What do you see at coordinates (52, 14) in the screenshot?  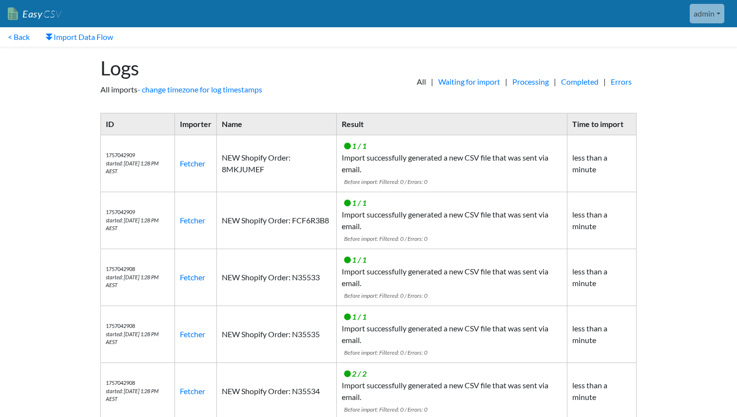 I see `span: CSV` at bounding box center [52, 14].